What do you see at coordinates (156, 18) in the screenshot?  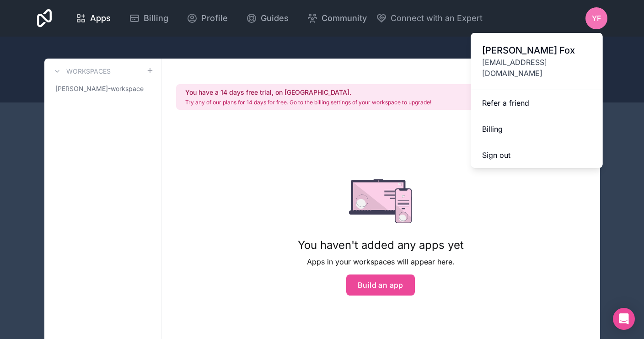 I see `span: Billing` at bounding box center [156, 18].